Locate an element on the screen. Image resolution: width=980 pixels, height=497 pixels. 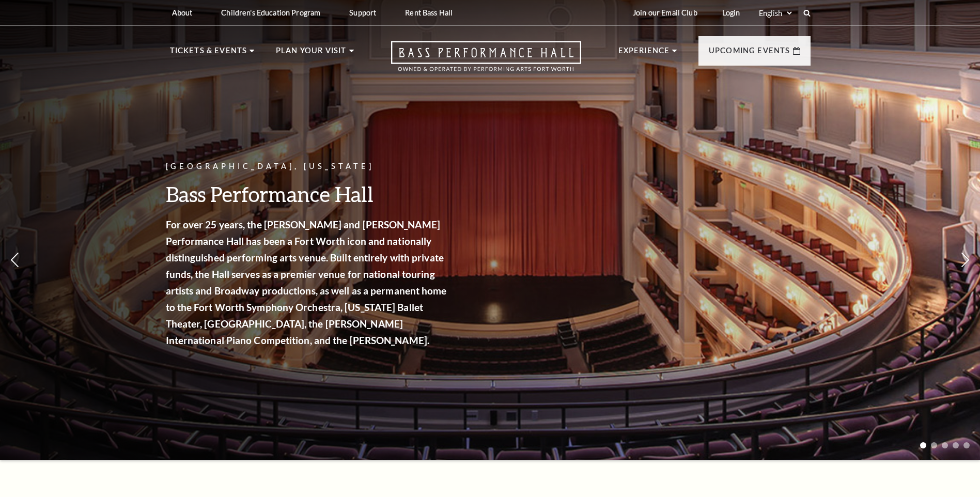
p: Upcoming Events is located at coordinates (750, 54).